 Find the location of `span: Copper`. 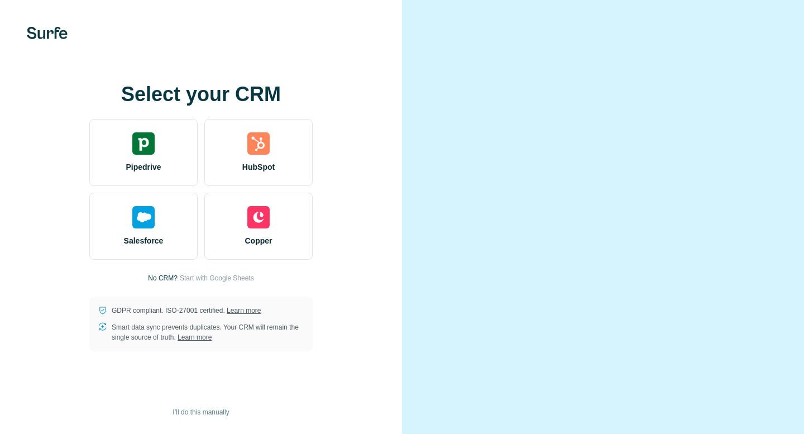

span: Copper is located at coordinates (258, 241).